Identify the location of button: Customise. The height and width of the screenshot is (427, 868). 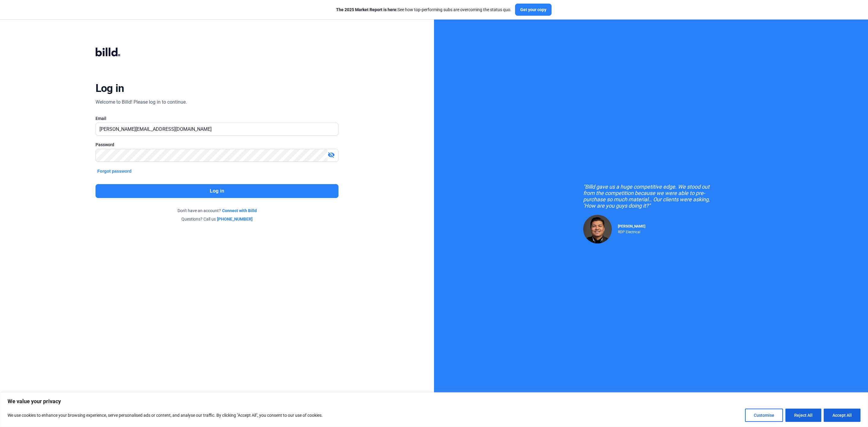
(764, 415).